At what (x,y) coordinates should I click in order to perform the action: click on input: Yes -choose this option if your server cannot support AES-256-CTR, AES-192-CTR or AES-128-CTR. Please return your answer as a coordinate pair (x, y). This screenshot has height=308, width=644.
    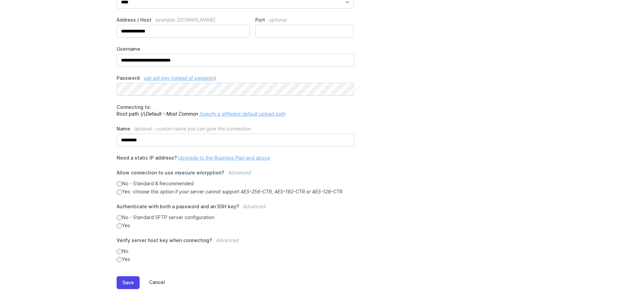
    Looking at the image, I should click on (119, 192).